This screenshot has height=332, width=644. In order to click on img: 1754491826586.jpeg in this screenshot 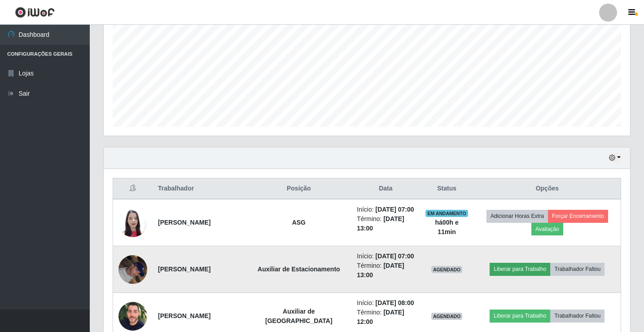, I will do `click(133, 269)`.